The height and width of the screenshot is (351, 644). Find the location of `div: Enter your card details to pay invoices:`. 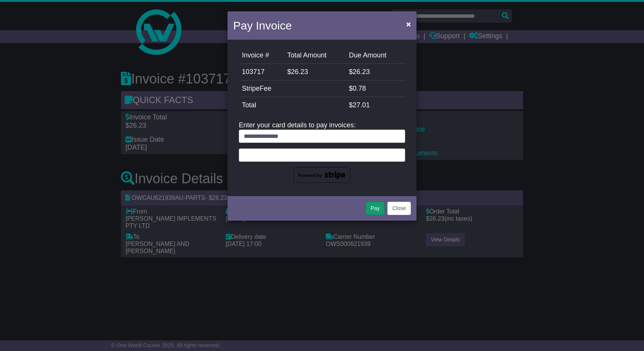

div: Enter your card details to pay invoices: is located at coordinates (322, 152).